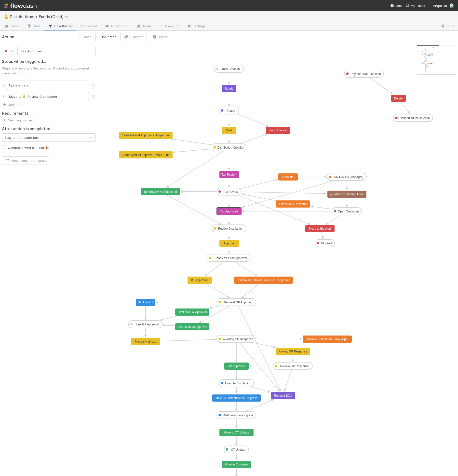 This screenshot has width=458, height=476. I want to click on text: Tax Review Not Required, so click(160, 192).